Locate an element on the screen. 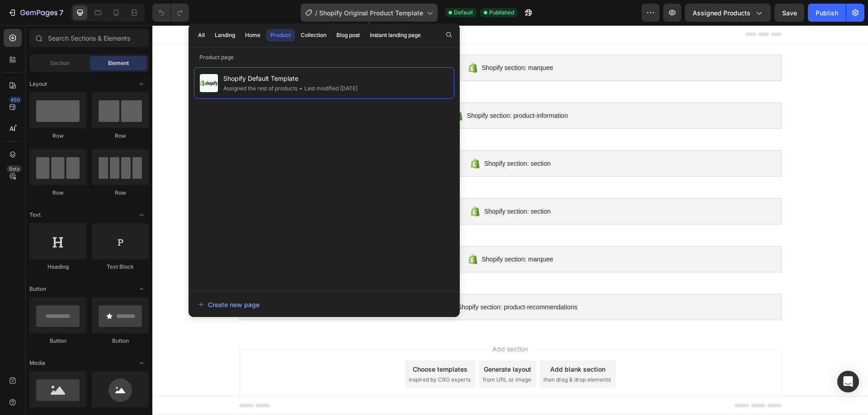 The image size is (868, 415). div: Instant landing page is located at coordinates (395, 35).